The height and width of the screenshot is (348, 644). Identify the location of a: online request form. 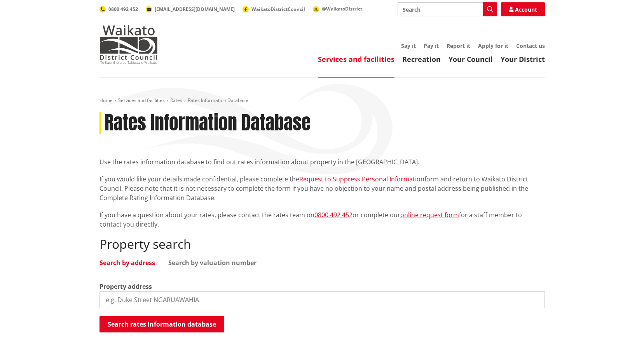
(430, 215).